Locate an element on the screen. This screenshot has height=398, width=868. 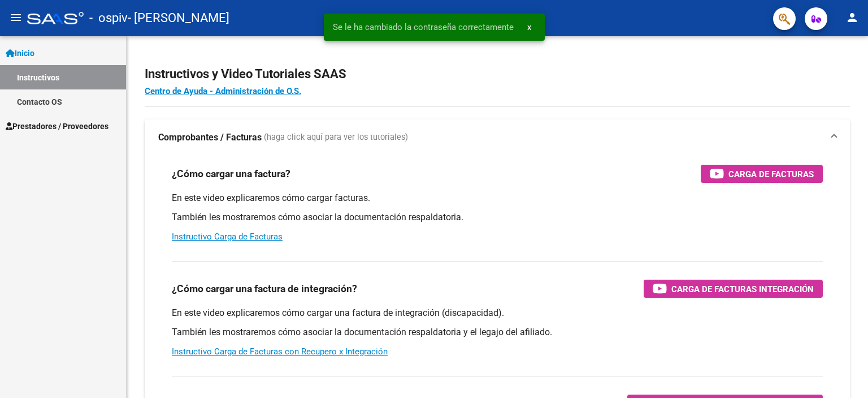
h3: ¿Cómo cargar una factura? is located at coordinates (231, 173).